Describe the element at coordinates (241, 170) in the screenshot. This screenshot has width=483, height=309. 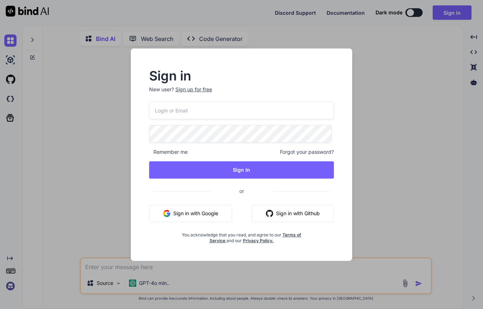
I see `button: Sign In` at that location.